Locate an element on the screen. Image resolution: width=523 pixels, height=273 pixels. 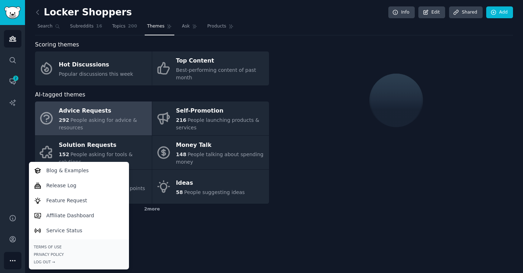
div: Solution Requests is located at coordinates (104, 145).